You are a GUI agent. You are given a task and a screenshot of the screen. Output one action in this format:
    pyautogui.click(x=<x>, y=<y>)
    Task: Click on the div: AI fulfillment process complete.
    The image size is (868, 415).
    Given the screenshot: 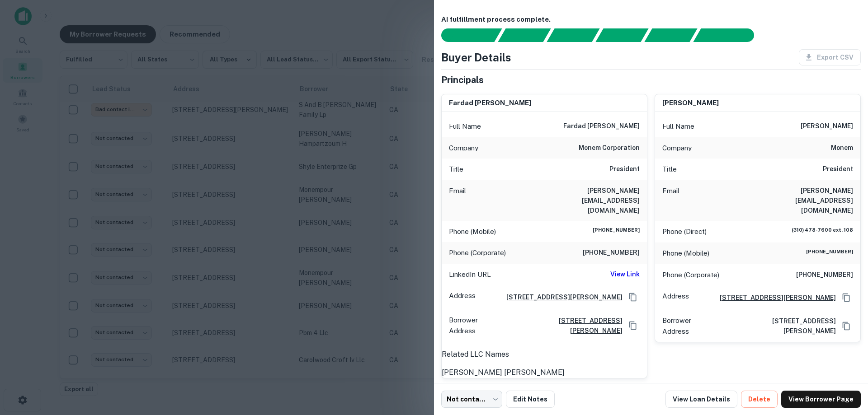 What is the action you would take?
    pyautogui.click(x=730, y=35)
    